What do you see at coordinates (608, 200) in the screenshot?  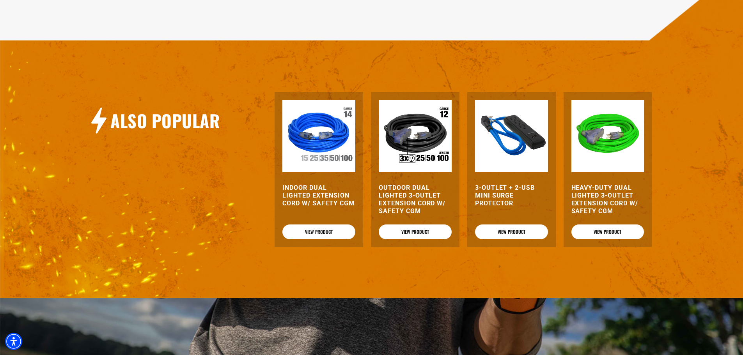 I see `a: Heavy-Duty Dual Lighted 3-Outlet Extension Cord w/ Safety CGM` at bounding box center [608, 200].